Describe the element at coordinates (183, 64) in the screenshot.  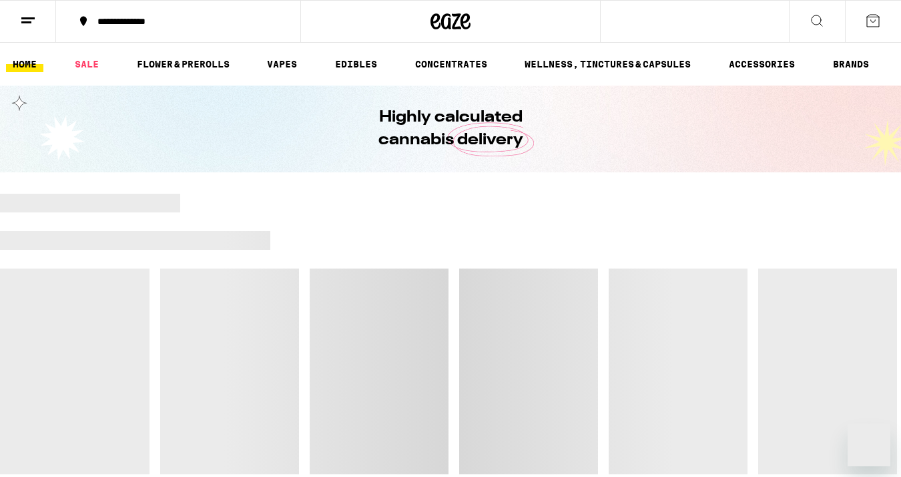
I see `a: FLOWER & PREROLLS` at that location.